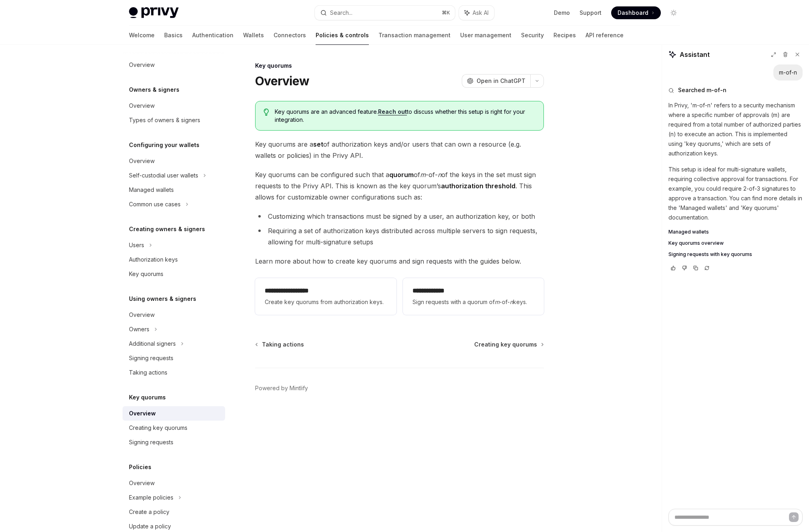  Describe the element at coordinates (164, 145) in the screenshot. I see `h5: Configuring your wallets` at that location.